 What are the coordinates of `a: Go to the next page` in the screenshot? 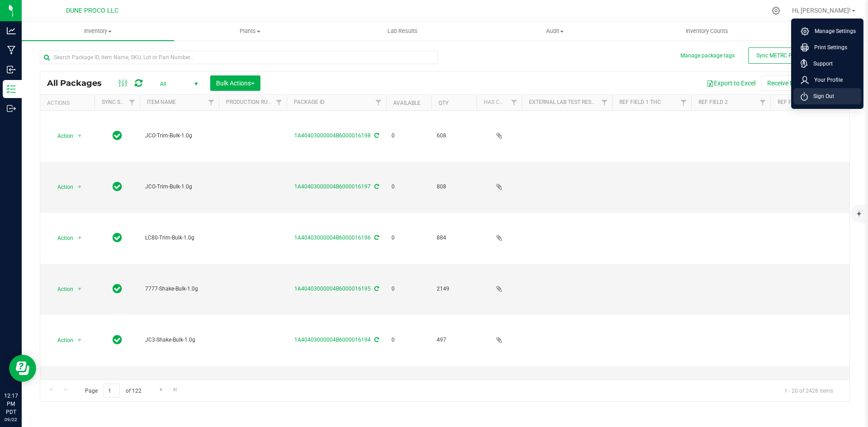 It's located at (161, 390).